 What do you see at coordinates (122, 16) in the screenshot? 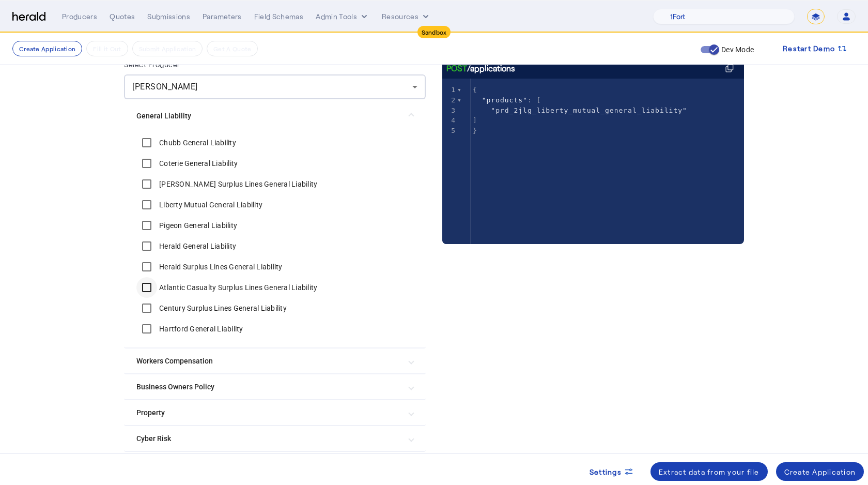
I see `div: Quotes` at bounding box center [122, 16].